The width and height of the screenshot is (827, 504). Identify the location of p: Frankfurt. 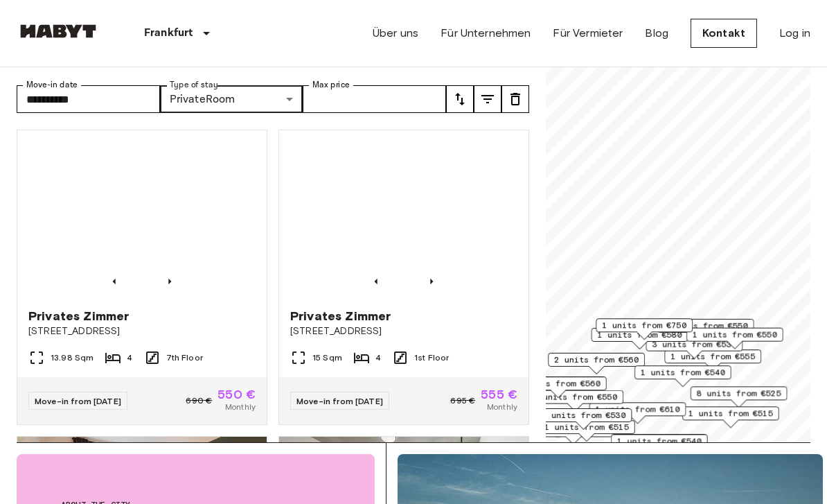
(168, 33).